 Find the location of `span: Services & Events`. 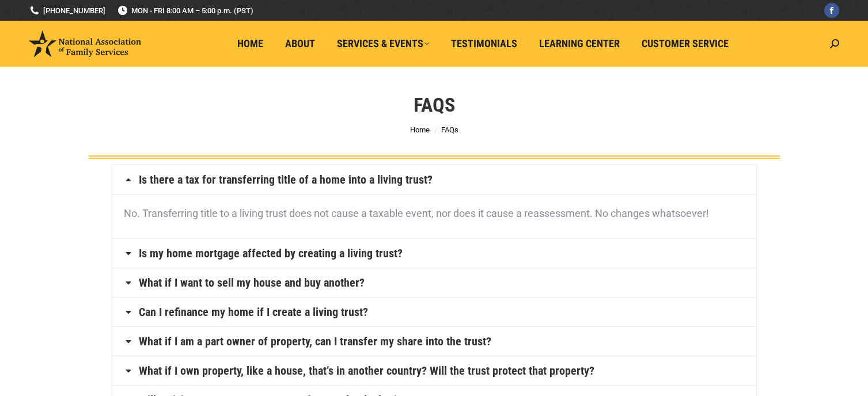

span: Services & Events is located at coordinates (383, 44).